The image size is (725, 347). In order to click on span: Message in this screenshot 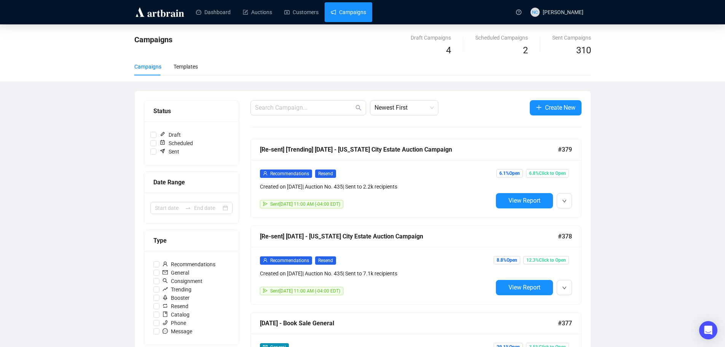, I will do `click(177, 331)`.